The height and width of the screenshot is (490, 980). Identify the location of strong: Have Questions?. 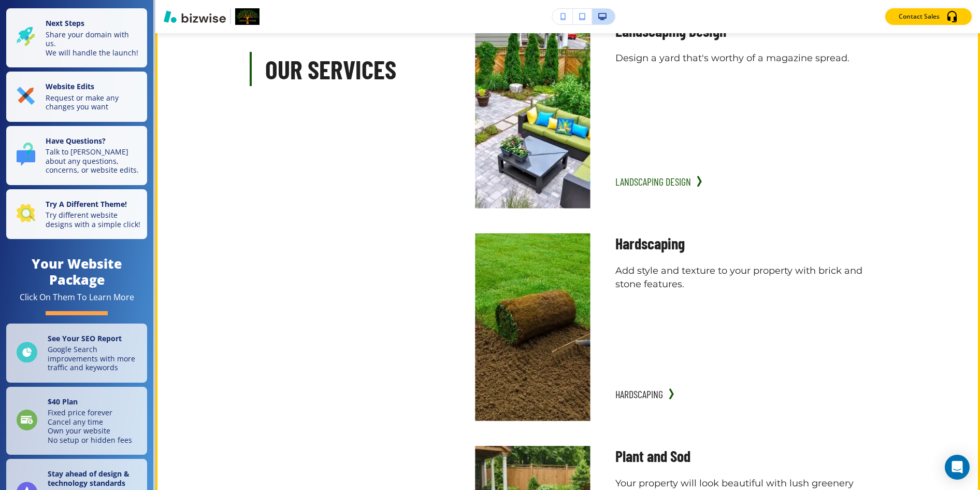
(75, 141).